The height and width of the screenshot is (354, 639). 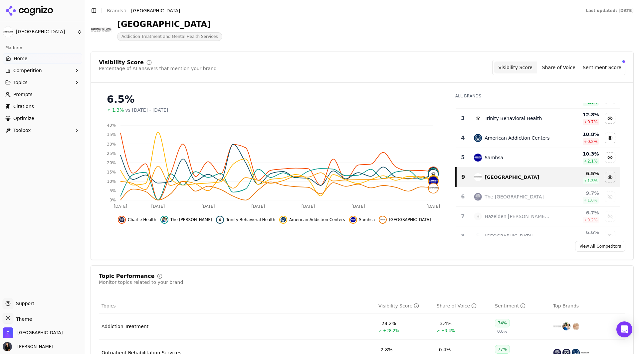 What do you see at coordinates (463, 306) in the screenshot?
I see `th: shareOfVoice` at bounding box center [463, 306].